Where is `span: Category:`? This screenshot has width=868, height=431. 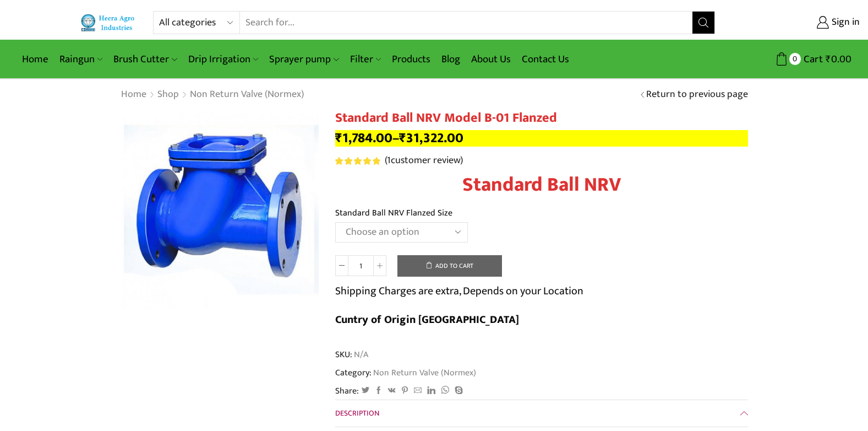
span: Category: is located at coordinates (405, 373).